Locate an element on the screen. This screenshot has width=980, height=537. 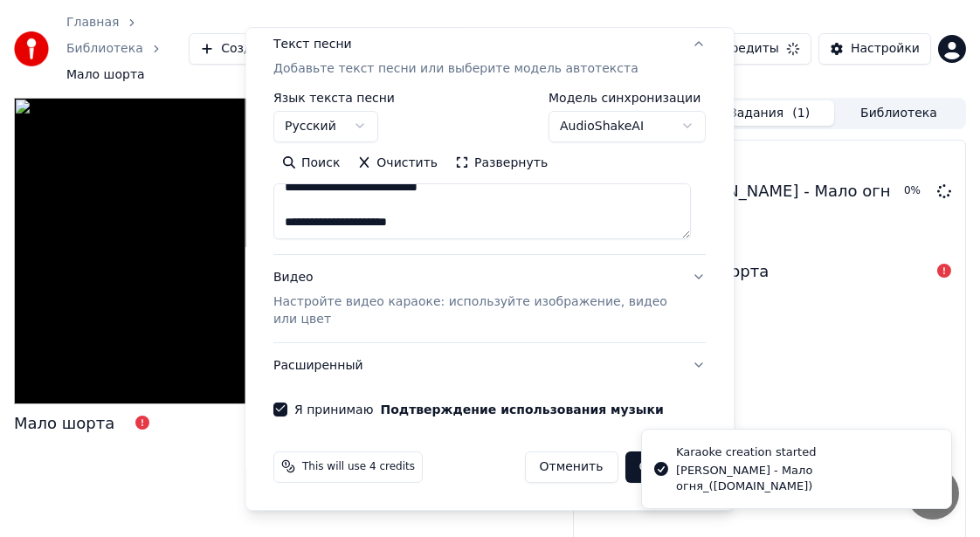
label: Модель синхронизации is located at coordinates (627, 98).